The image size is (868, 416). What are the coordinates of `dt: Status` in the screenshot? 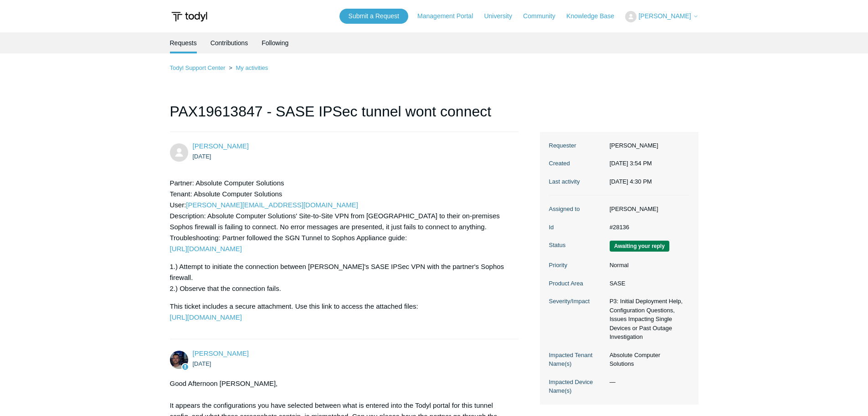 It's located at (577, 245).